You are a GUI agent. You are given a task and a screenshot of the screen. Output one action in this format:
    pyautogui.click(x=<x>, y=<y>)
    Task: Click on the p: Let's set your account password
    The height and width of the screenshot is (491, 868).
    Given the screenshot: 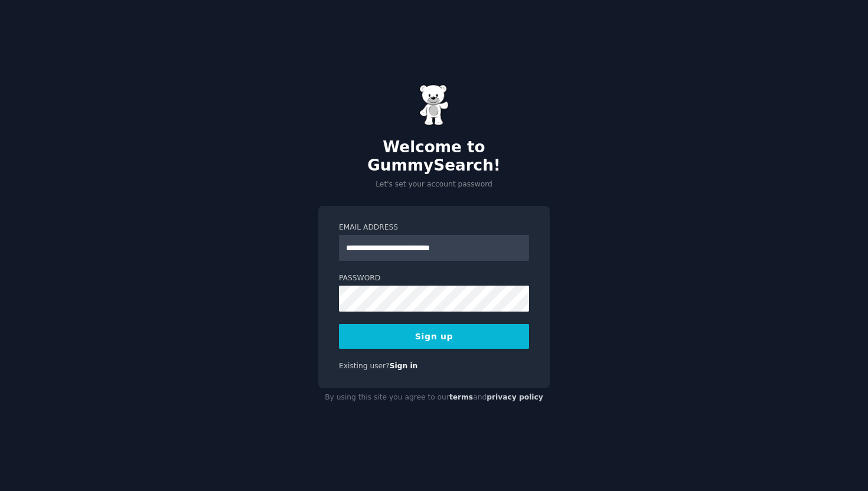 What is the action you would take?
    pyautogui.click(x=434, y=185)
    